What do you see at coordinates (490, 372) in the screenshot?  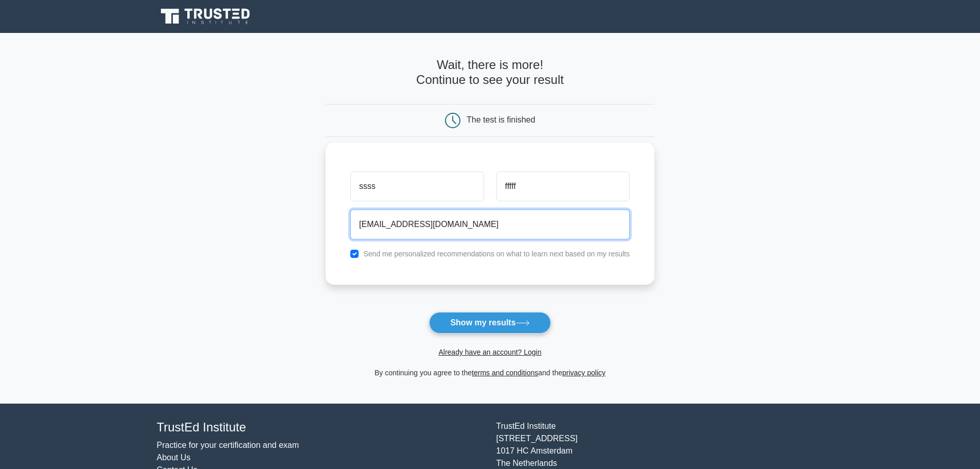 I see `div: By continuing you agree to the and the` at bounding box center [490, 372].